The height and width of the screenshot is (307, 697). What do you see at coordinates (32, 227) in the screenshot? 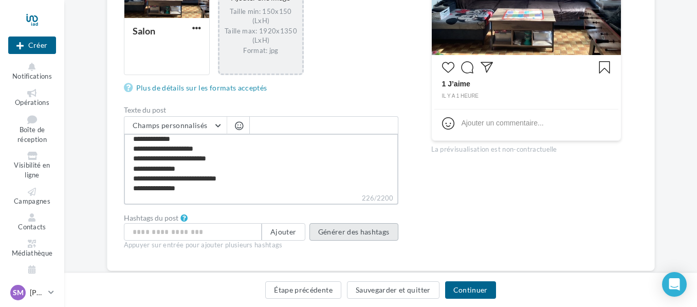
I see `span: Contacts` at bounding box center [32, 227].